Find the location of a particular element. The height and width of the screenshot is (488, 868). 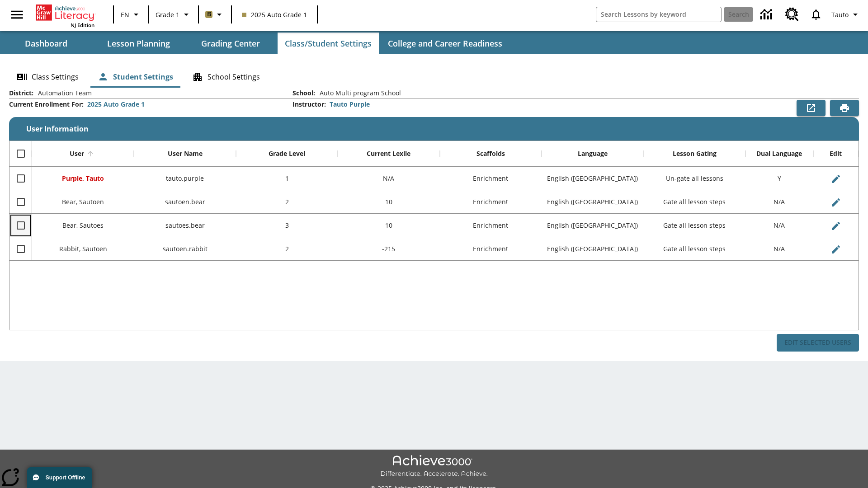

h2: District : is located at coordinates (21, 93).